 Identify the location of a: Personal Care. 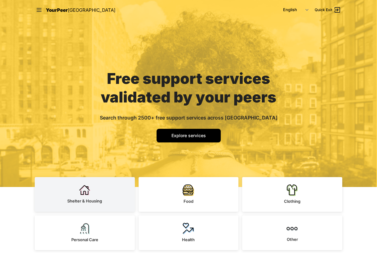
(85, 233).